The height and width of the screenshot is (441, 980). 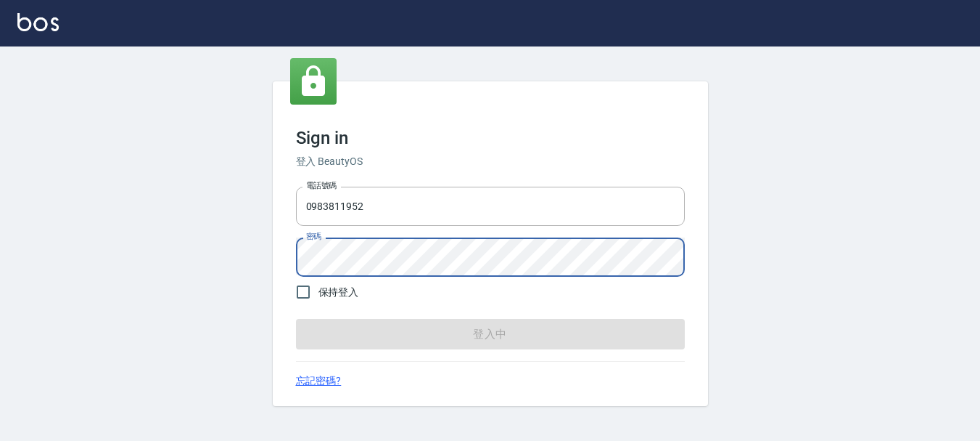 What do you see at coordinates (313, 236) in the screenshot?
I see `label: 密碼` at bounding box center [313, 236].